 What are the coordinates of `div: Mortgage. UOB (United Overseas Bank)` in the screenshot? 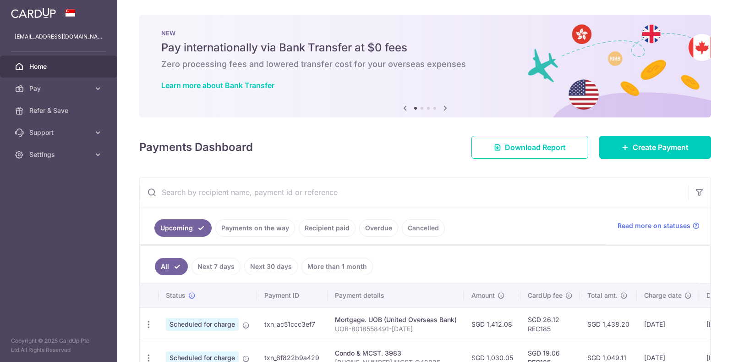 It's located at (396, 320).